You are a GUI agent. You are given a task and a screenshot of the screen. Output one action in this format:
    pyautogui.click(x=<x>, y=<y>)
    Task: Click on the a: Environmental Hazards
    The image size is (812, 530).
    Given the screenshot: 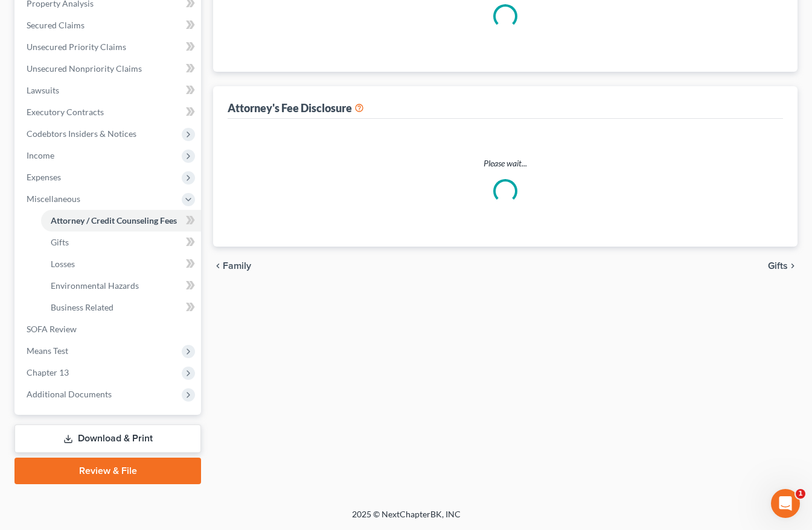 What is the action you would take?
    pyautogui.click(x=121, y=286)
    